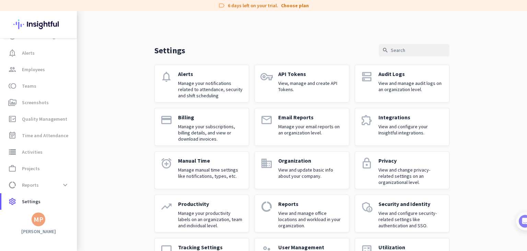  Describe the element at coordinates (12, 168) in the screenshot. I see `i: work_outline` at that location.